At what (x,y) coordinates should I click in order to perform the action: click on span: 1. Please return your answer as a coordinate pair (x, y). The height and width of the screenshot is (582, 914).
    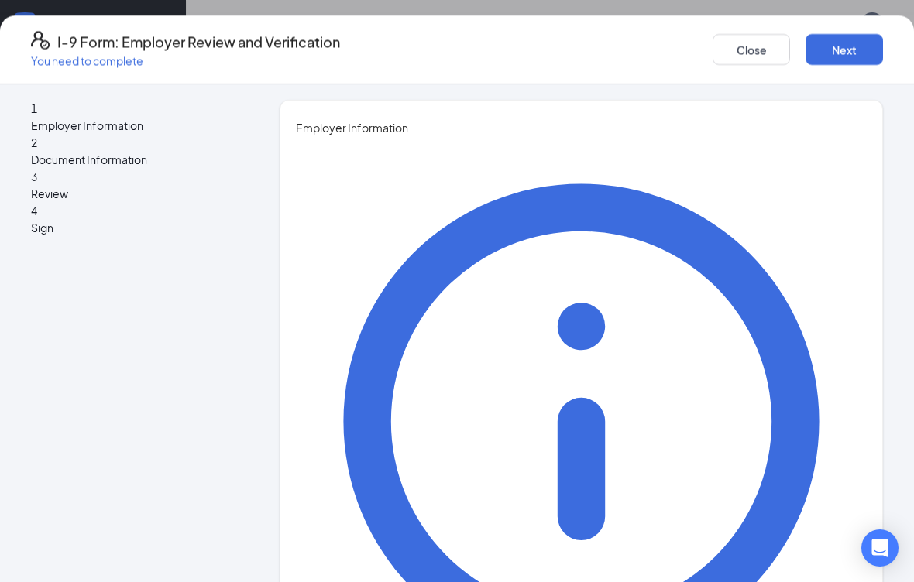
    Looking at the image, I should click on (34, 108).